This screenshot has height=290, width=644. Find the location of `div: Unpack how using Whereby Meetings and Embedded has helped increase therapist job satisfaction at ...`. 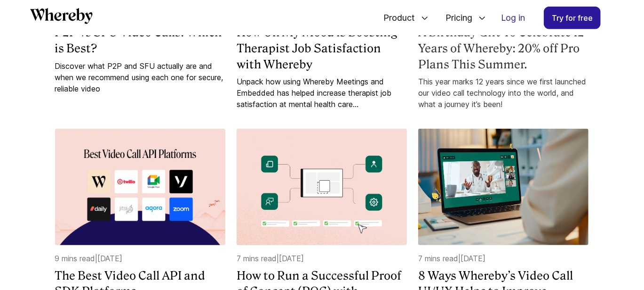

div: Unpack how using Whereby Meetings and Embedded has helped increase therapist job satisfaction at ... is located at coordinates (322, 93).